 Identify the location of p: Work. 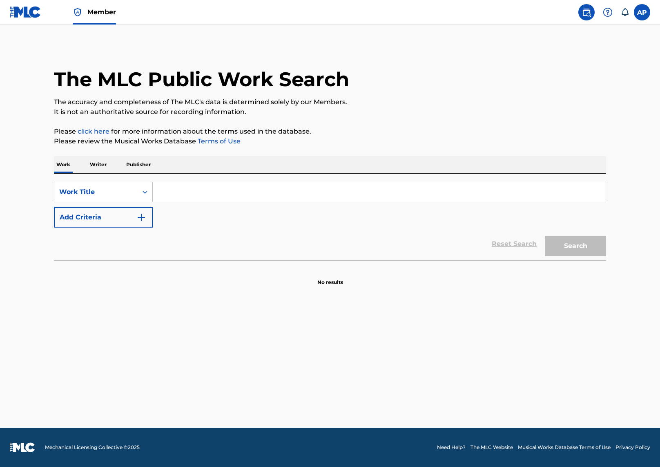
(63, 165).